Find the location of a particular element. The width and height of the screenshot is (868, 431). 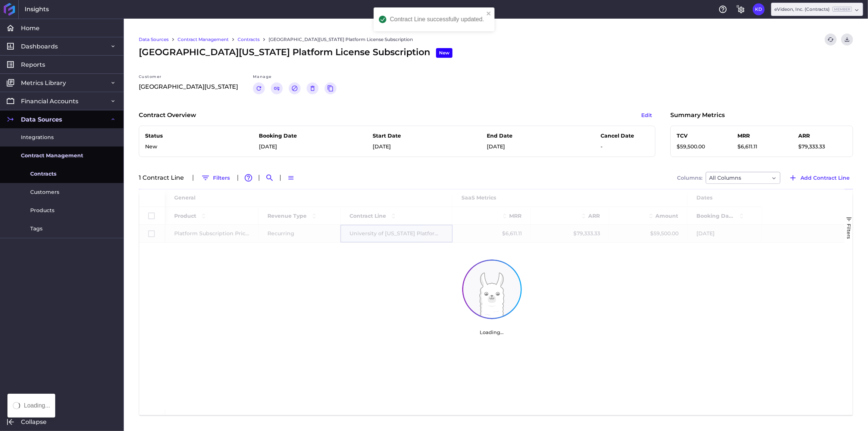

button: Add Contract Line is located at coordinates (819, 178).